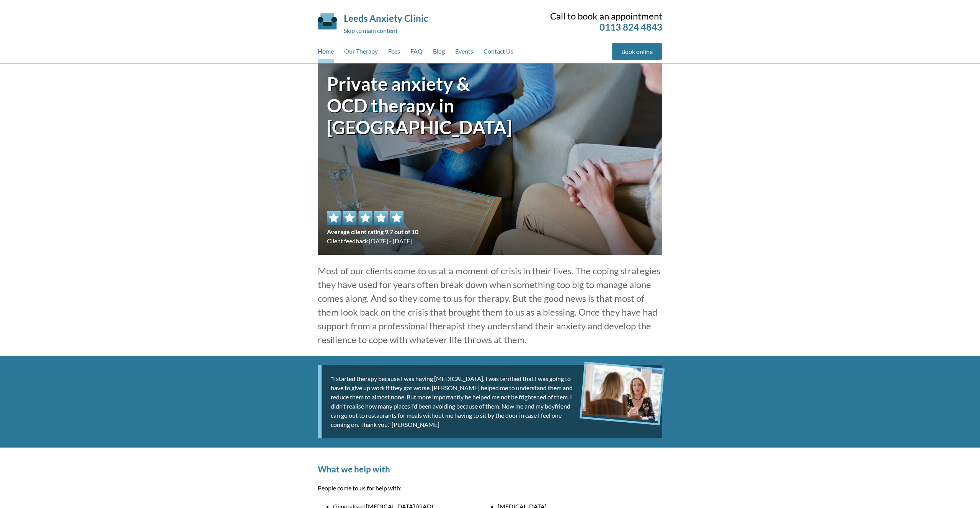  I want to click on img: 5 star rating, so click(365, 218).